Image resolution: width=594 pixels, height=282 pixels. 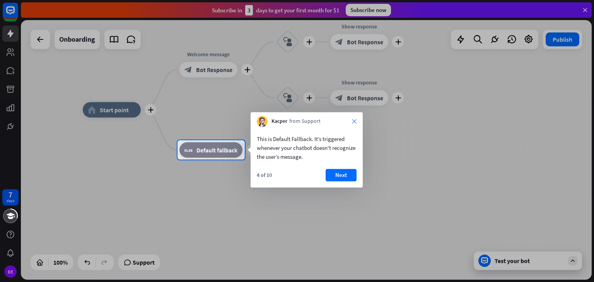 What do you see at coordinates (18, 15) in the screenshot?
I see `button: Open LiveChat chat widget` at bounding box center [18, 15].